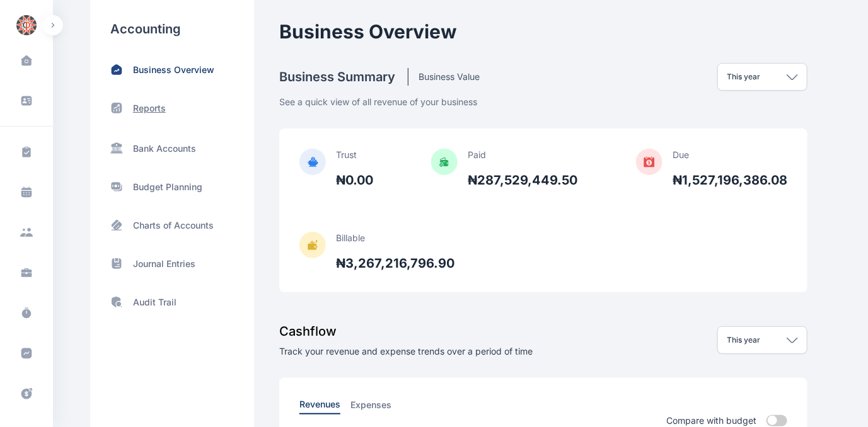 The height and width of the screenshot is (427, 868). I want to click on p: Track your revenue and expense trends over a period of time, so click(406, 351).